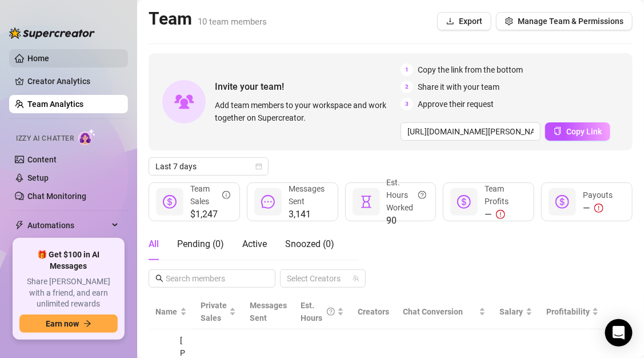 Image resolution: width=644 pixels, height=358 pixels. What do you see at coordinates (432, 312) in the screenshot?
I see `span: Chat Conversion` at bounding box center [432, 312].